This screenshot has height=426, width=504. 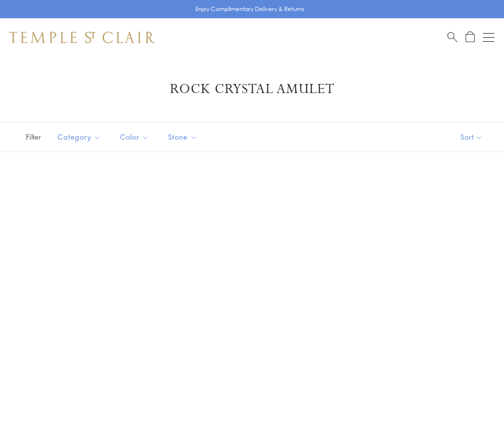 I want to click on button: Color, so click(x=134, y=137).